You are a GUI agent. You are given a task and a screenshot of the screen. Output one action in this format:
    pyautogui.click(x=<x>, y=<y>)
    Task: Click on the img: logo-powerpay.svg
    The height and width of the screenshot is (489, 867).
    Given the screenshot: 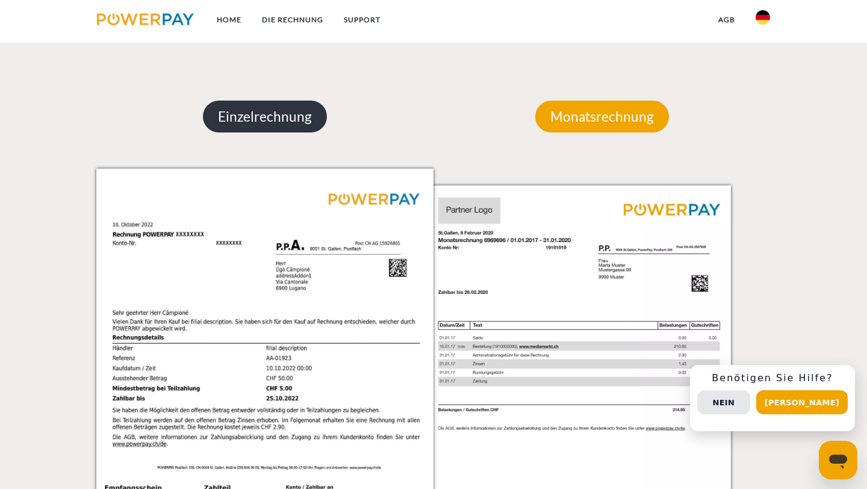 What is the action you would take?
    pyautogui.click(x=145, y=19)
    